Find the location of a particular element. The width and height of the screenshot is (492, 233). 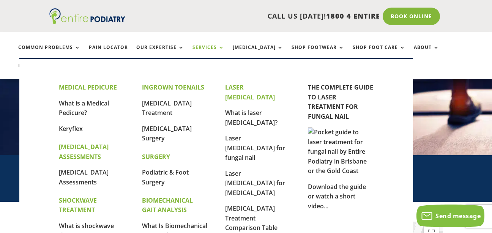

a: Common Problems is located at coordinates (49, 53).